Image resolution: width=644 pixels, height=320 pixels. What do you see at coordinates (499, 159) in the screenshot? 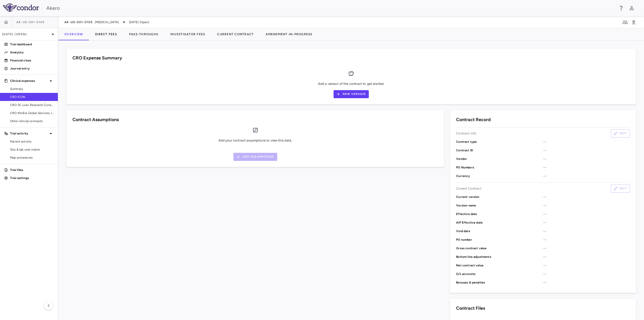
I see `p: Vendor` at bounding box center [499, 159].